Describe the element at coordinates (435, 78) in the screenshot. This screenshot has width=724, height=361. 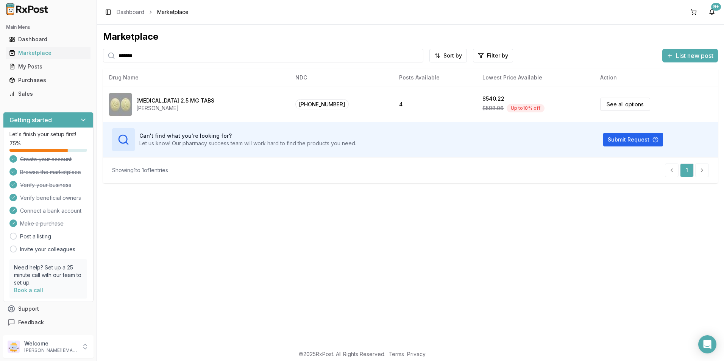
I see `th: Posts Available` at that location.